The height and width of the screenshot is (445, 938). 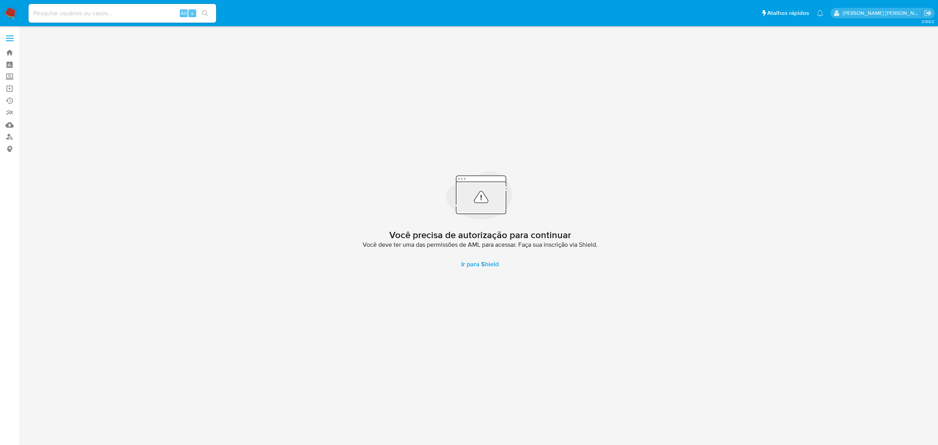 I want to click on a: Notificações, so click(x=820, y=13).